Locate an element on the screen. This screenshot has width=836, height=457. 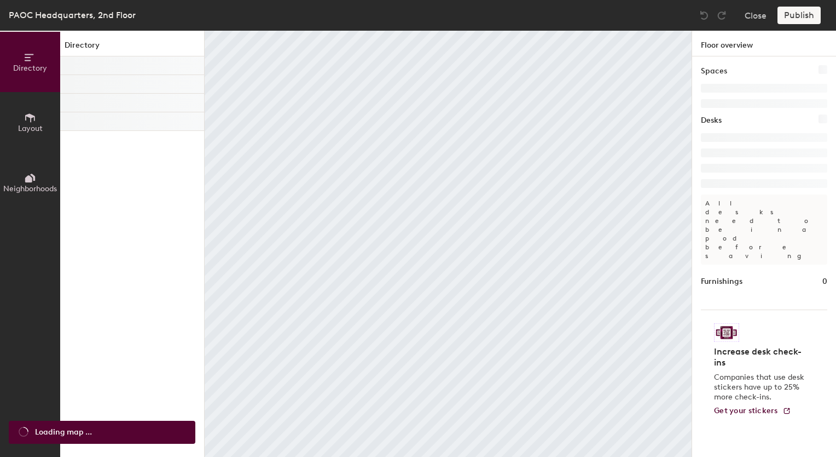
img: Redo is located at coordinates (722, 15).